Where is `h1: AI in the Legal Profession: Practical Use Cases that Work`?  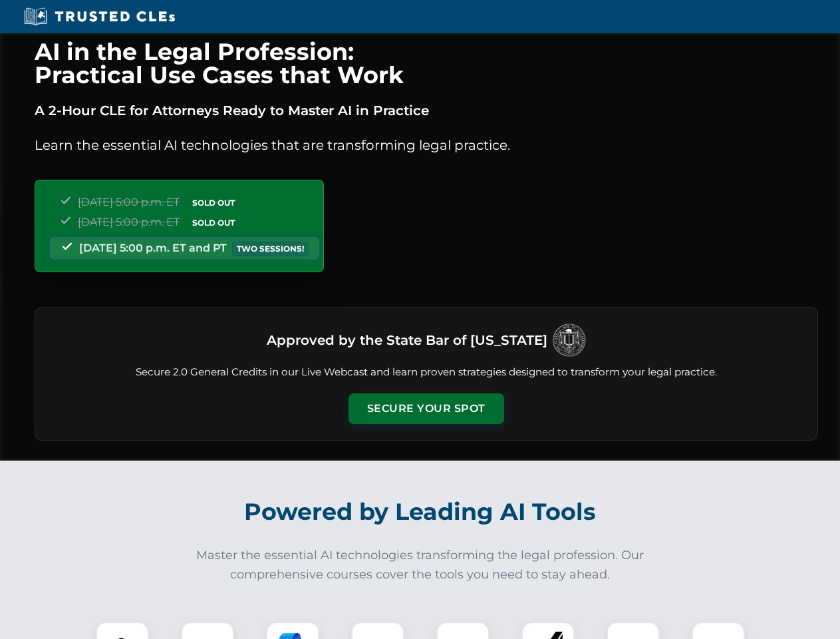 h1: AI in the Legal Profession: Practical Use Cases that Work is located at coordinates (426, 63).